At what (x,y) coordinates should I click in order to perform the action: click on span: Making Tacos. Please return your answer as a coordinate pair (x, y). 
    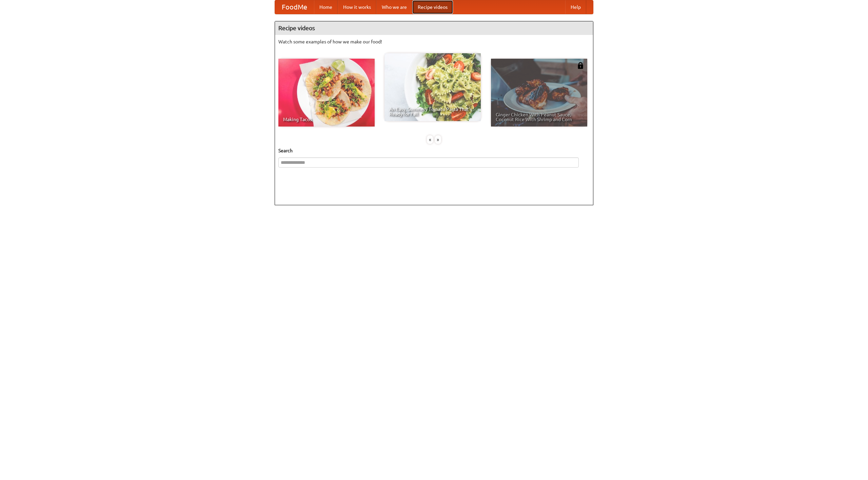
    Looking at the image, I should click on (326, 120).